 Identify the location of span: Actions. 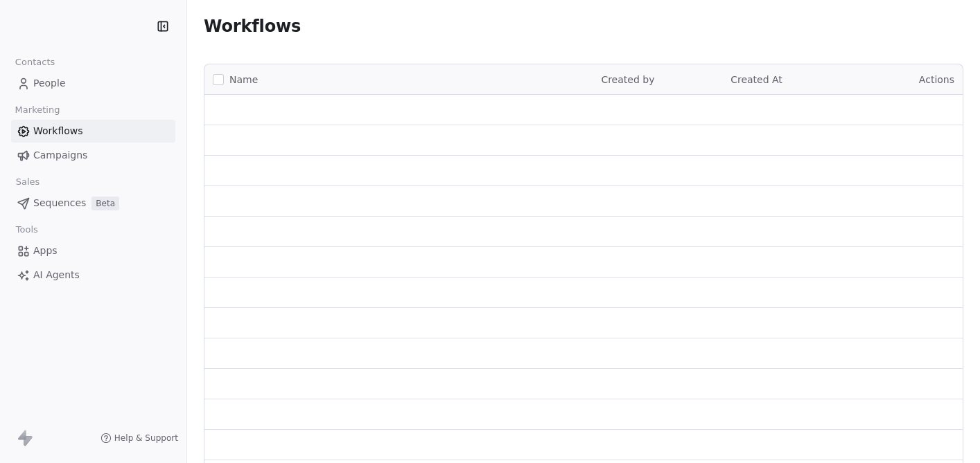
(936, 80).